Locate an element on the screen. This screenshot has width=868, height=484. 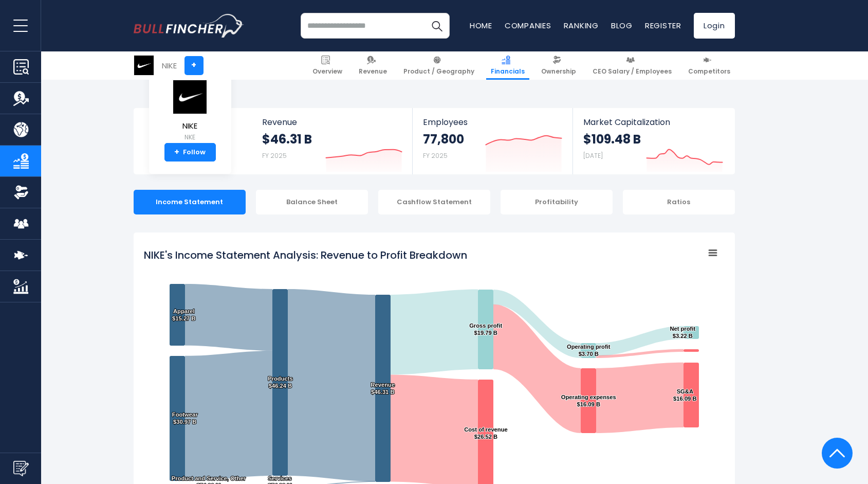
a: Financials is located at coordinates (508, 65).